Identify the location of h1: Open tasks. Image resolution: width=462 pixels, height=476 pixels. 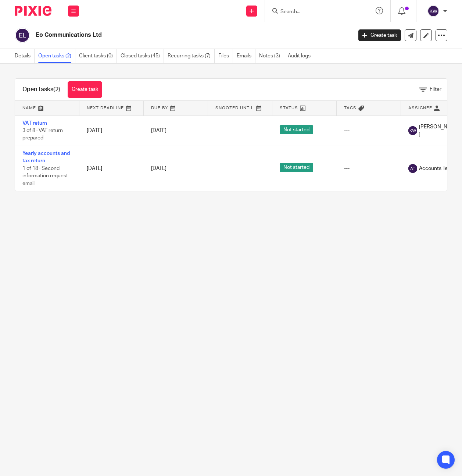
(41, 89).